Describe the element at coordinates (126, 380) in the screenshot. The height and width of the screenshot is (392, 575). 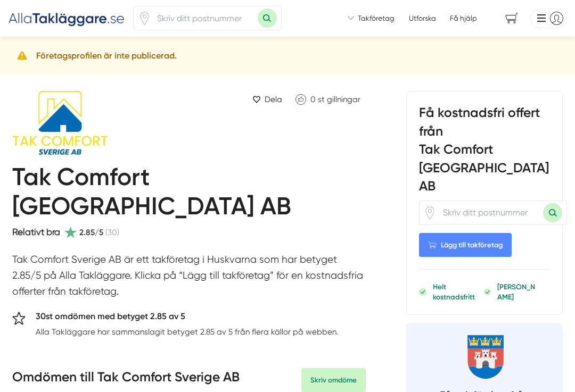
I see `h3: Omdömen till Tak Comfort Sverige AB` at that location.